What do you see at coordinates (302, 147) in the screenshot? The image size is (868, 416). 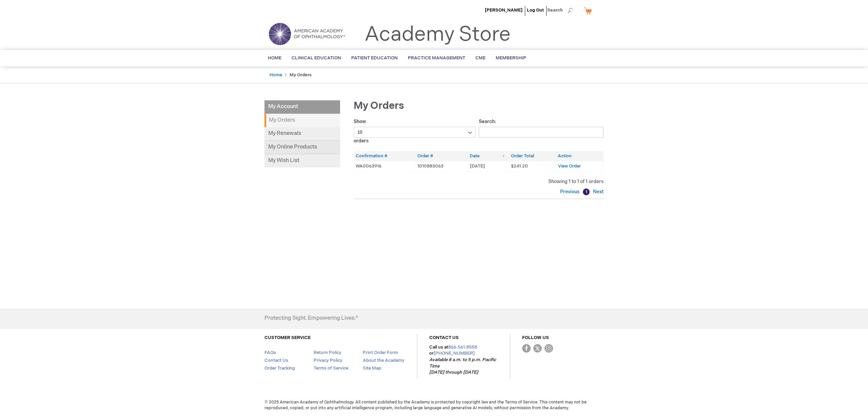 I see `a: My Online Products` at bounding box center [302, 147].